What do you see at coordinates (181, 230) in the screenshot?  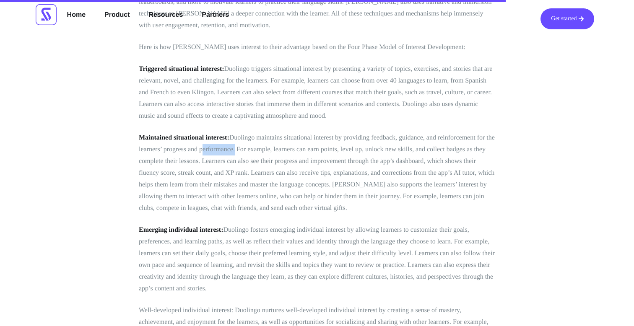 I see `strong: Emerging individual interest:` at bounding box center [181, 230].